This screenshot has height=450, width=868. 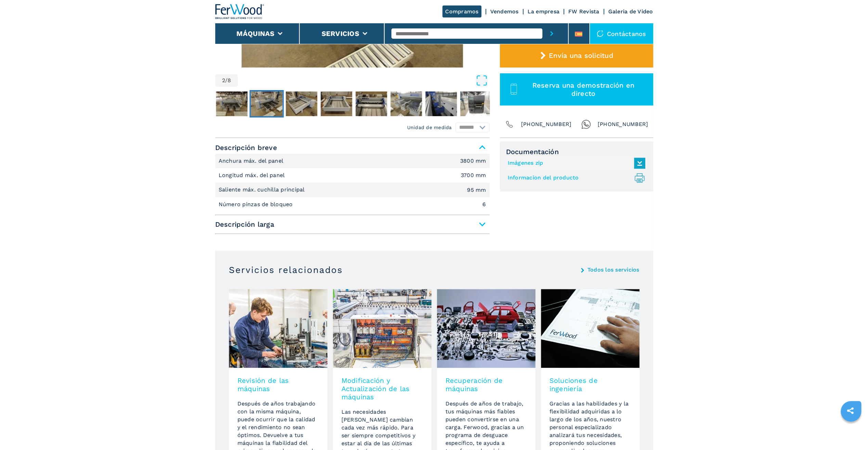 I want to click on button: Go to Slide 2, so click(x=267, y=104).